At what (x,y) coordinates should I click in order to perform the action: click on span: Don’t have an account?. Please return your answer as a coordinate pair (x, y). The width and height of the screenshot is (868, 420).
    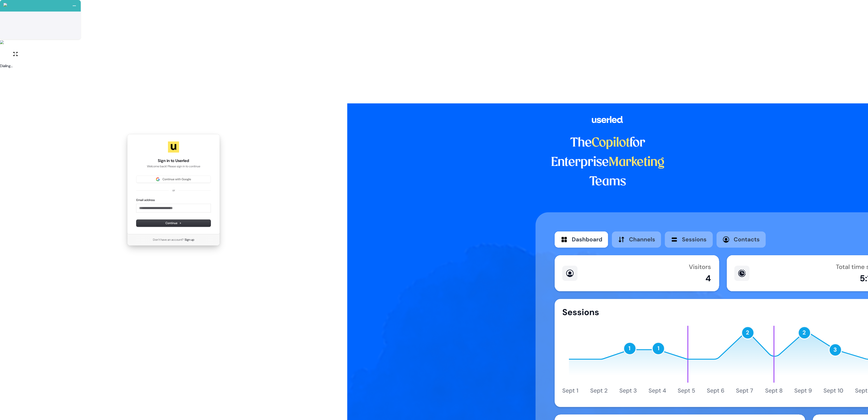
    Looking at the image, I should click on (168, 240).